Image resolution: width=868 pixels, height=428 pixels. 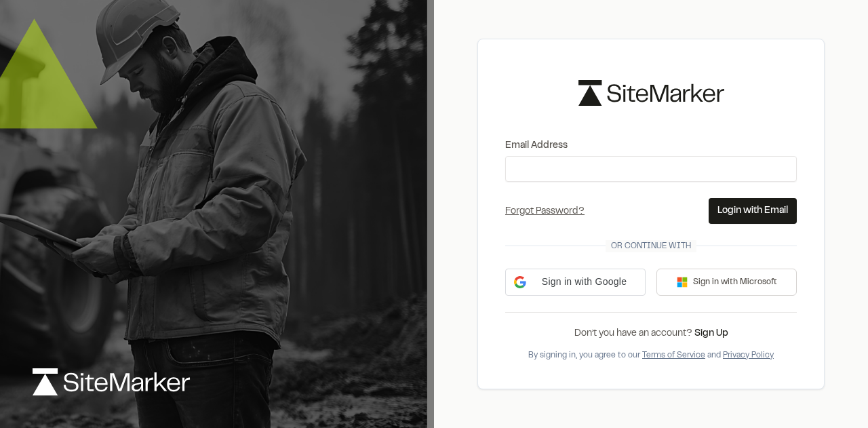 What do you see at coordinates (651, 334) in the screenshot?
I see `div: Don’t you have an account?` at bounding box center [651, 334].